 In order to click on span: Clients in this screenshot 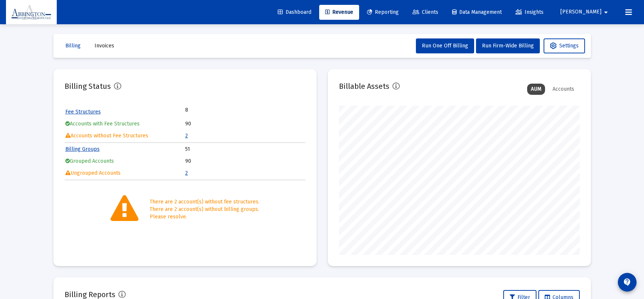, I will do `click(425, 12)`.